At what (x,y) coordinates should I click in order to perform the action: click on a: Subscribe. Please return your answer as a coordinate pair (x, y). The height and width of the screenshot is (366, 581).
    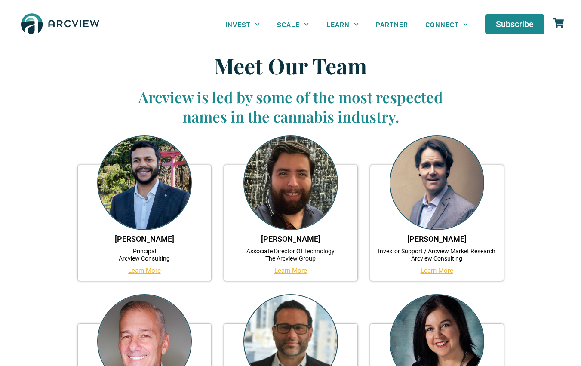
    Looking at the image, I should click on (515, 24).